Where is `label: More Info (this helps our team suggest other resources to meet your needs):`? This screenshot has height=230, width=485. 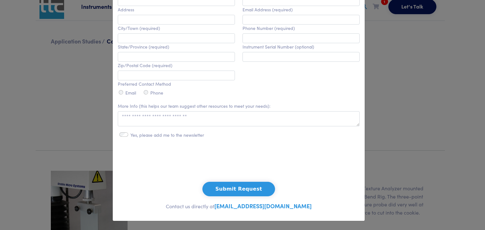 label: More Info (this helps our team suggest other resources to meet your needs): is located at coordinates (194, 106).